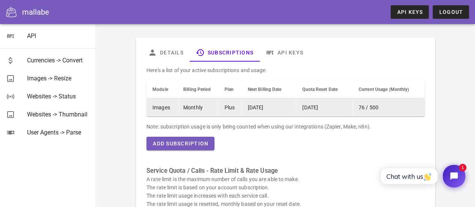 The width and height of the screenshot is (475, 207). Describe the element at coordinates (285, 171) in the screenshot. I see `h3: Service Quota / Calls - Rate Limit & Rate Usage` at that location.